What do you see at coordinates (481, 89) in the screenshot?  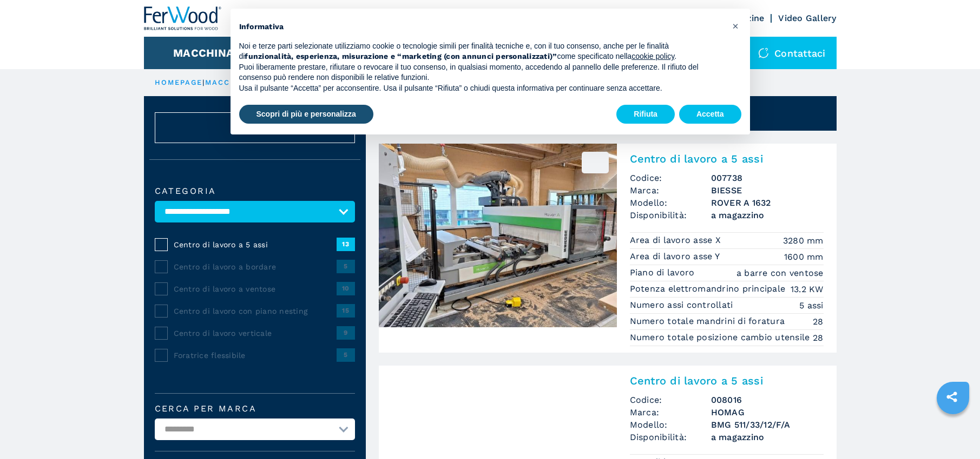 I see `p: Usa il pulsante “Accetta” per acconsentire. Usa il pulsante “Rifiuta” o chiudi questa informativa...` at bounding box center [481, 89].